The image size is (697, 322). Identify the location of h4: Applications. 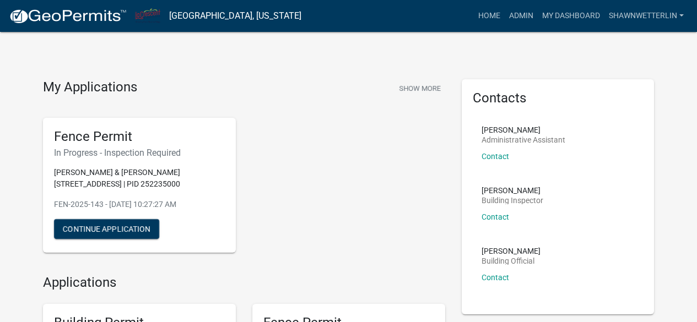
(244, 282).